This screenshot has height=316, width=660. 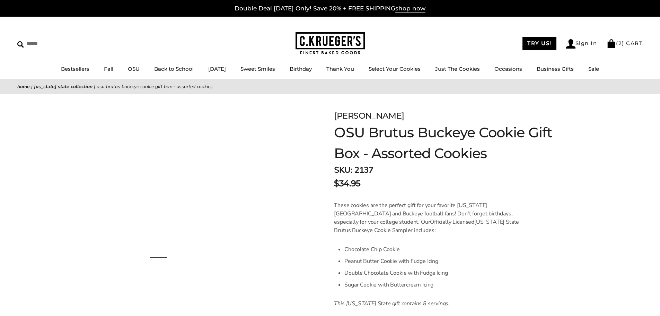 What do you see at coordinates (347, 183) in the screenshot?
I see `span: $34.95` at bounding box center [347, 183].